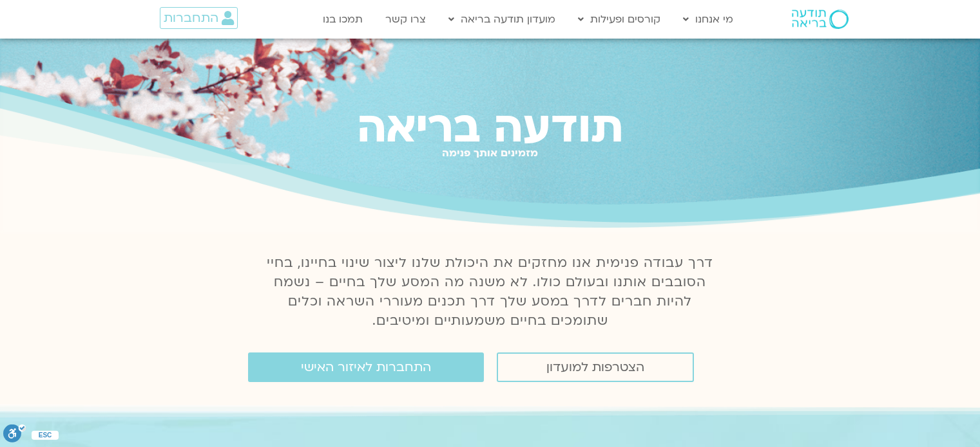  What do you see at coordinates (191, 18) in the screenshot?
I see `span: התחברות` at bounding box center [191, 18].